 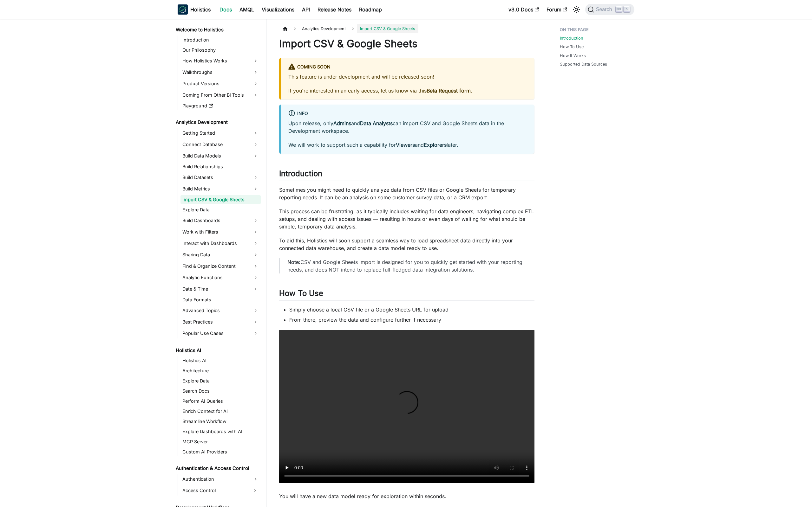 I want to click on a: Roadmap, so click(x=371, y=10).